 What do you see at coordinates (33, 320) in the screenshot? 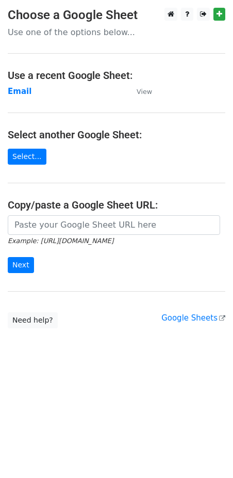
I see `a: Need help?` at bounding box center [33, 320].